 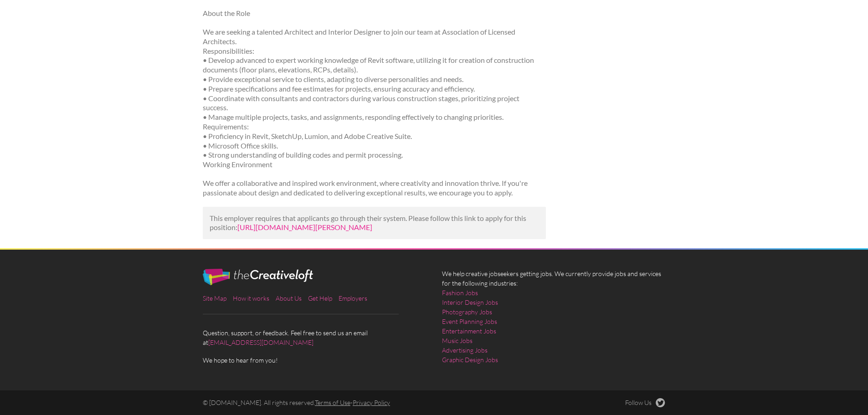 I want to click on p: This employer requires that applicants go through their system. Please follow this link to apply ..., so click(x=374, y=224).